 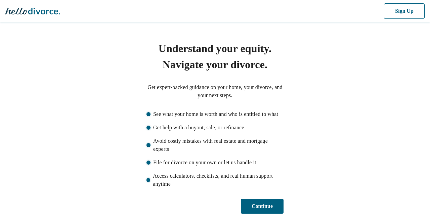 What do you see at coordinates (215, 118) in the screenshot?
I see `li: See what your home is worth and who is entitled to what` at bounding box center [215, 118].